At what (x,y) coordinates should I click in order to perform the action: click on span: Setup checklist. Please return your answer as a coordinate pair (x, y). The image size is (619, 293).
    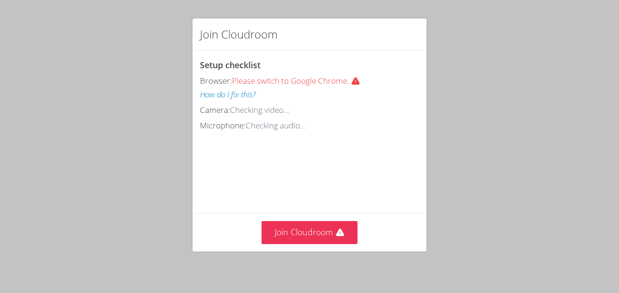
    Looking at the image, I should click on (230, 65).